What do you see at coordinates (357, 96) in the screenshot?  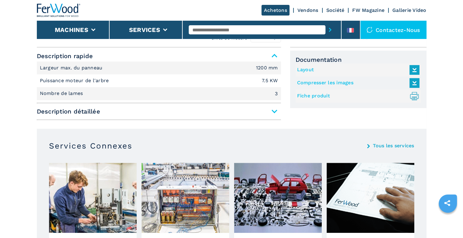 I see `a: Fiche produit` at bounding box center [357, 96].